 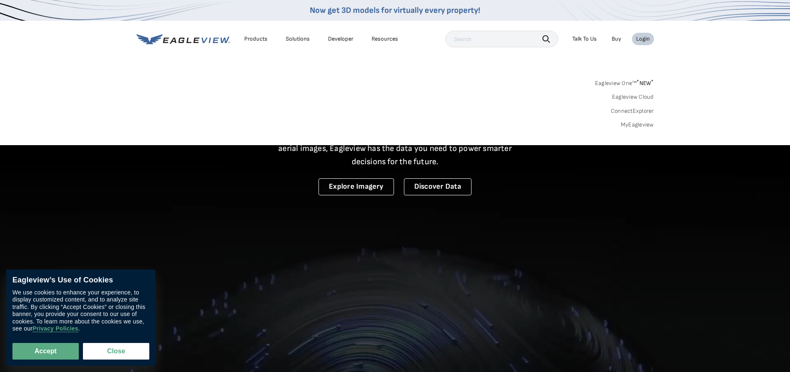 What do you see at coordinates (584, 39) in the screenshot?
I see `div: Talk To Us` at bounding box center [584, 39].